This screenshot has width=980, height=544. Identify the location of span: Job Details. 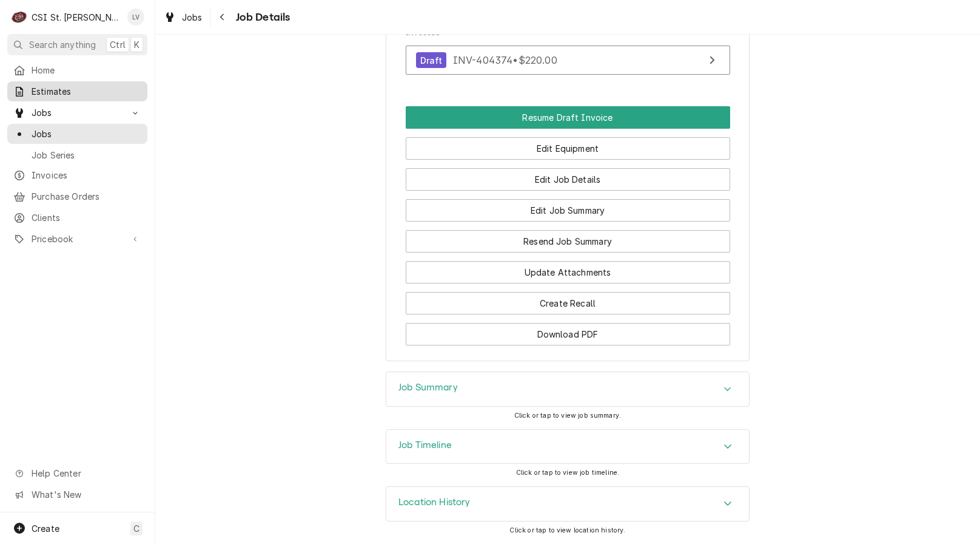
(262, 17).